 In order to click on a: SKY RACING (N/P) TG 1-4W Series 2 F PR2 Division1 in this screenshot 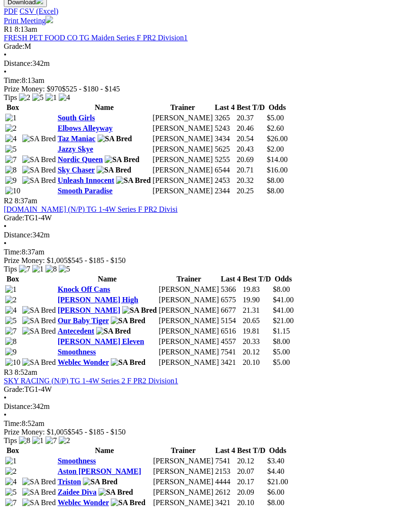, I will do `click(91, 380)`.